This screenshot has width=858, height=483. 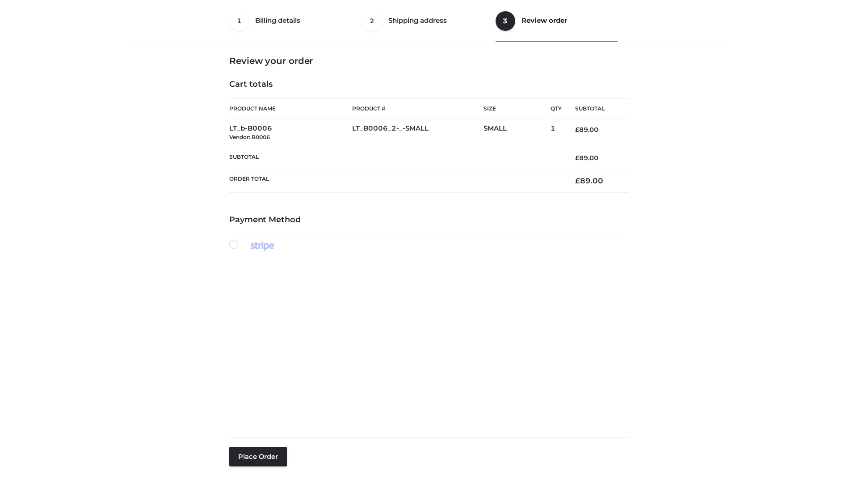 I want to click on td: SMALL, so click(x=517, y=133).